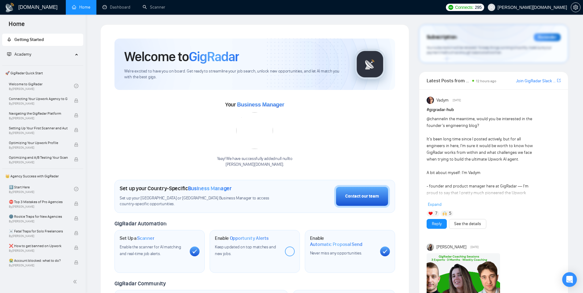 The width and height of the screenshot is (583, 293). I want to click on span: Subscription, so click(441, 37).